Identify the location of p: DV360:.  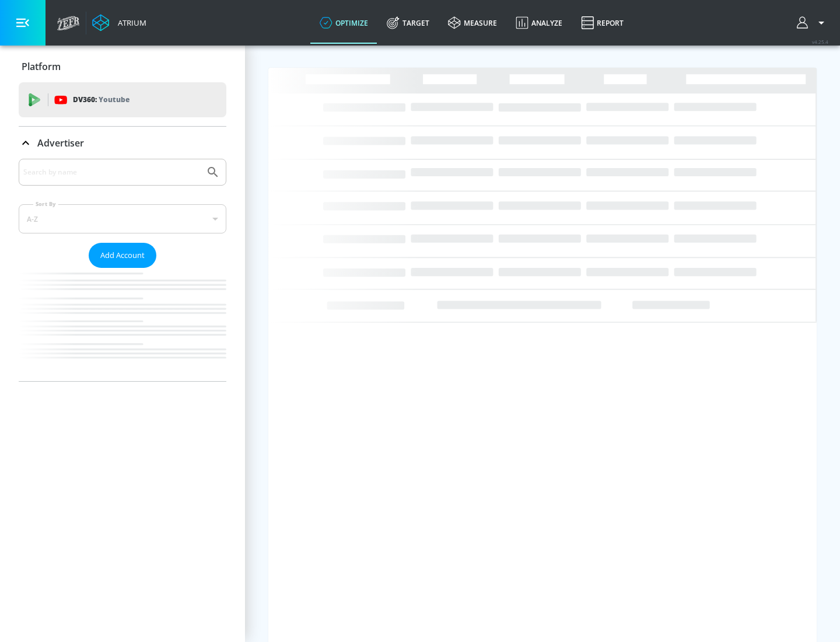
(101, 100).